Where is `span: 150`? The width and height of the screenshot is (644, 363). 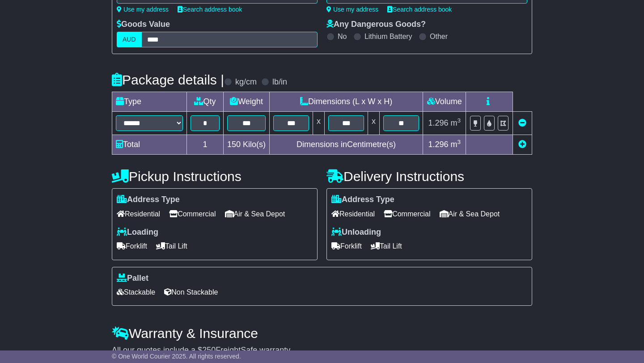
span: 150 is located at coordinates (234, 144).